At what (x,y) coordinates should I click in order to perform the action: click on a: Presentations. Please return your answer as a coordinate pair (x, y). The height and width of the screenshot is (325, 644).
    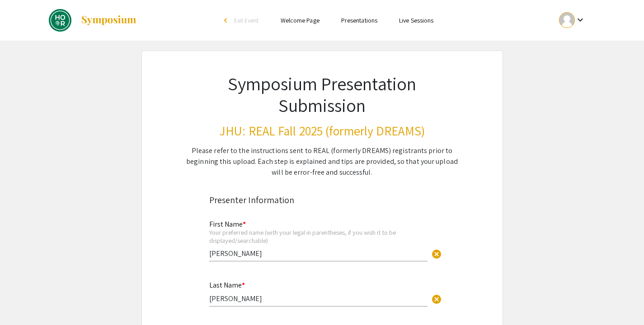
    Looking at the image, I should click on (359, 20).